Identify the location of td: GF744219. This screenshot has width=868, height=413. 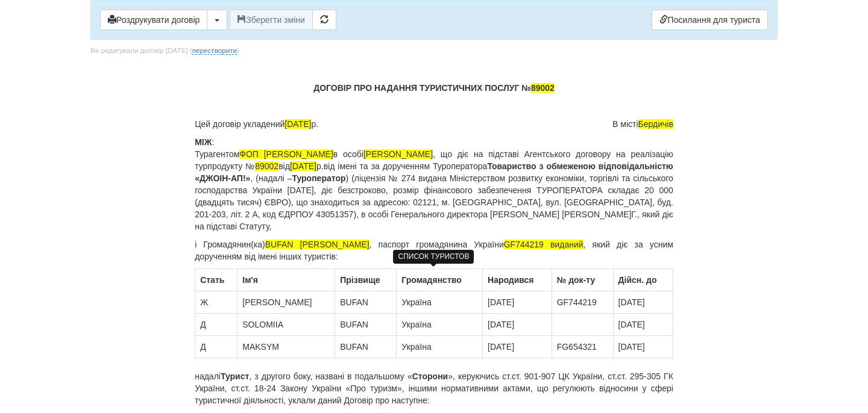
(582, 302).